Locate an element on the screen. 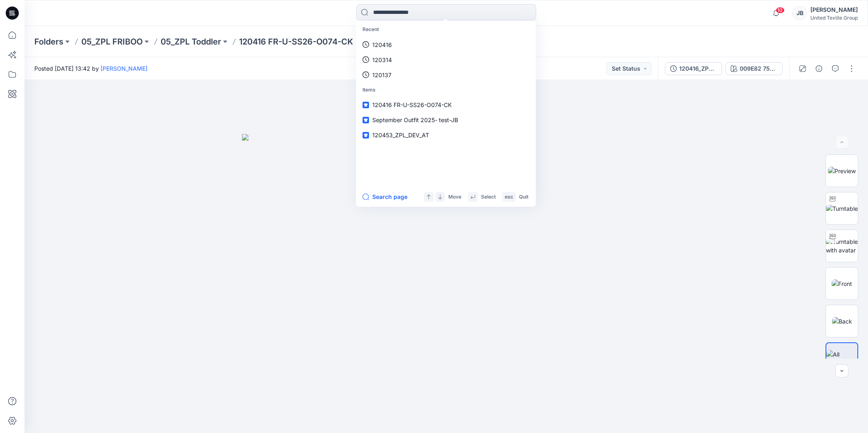 Image resolution: width=868 pixels, height=433 pixels. a: Folders is located at coordinates (48, 41).